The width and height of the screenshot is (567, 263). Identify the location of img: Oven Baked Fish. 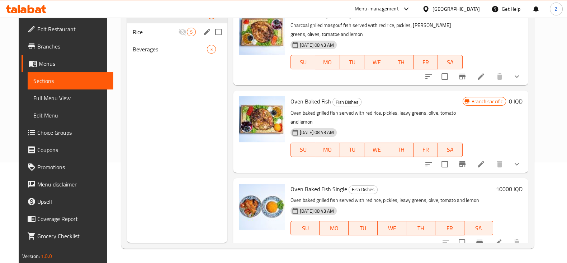
(262, 119).